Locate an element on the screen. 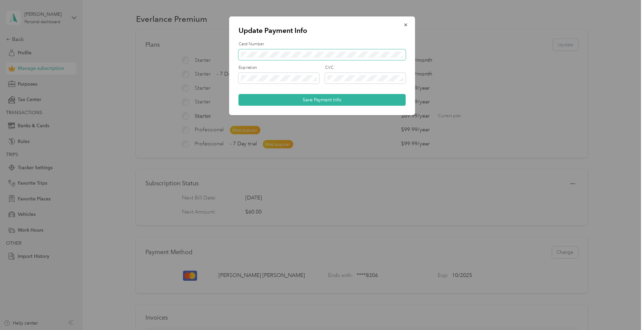  label: Card Number is located at coordinates (322, 44).